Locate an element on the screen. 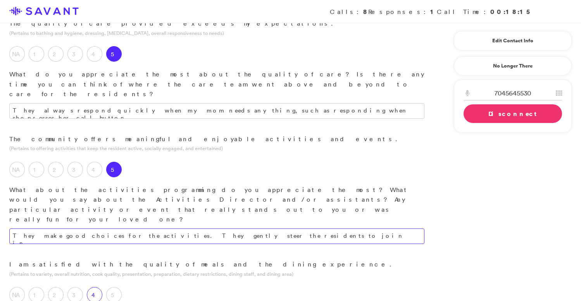 This screenshot has height=301, width=581. a: No Longer There is located at coordinates (513, 66).